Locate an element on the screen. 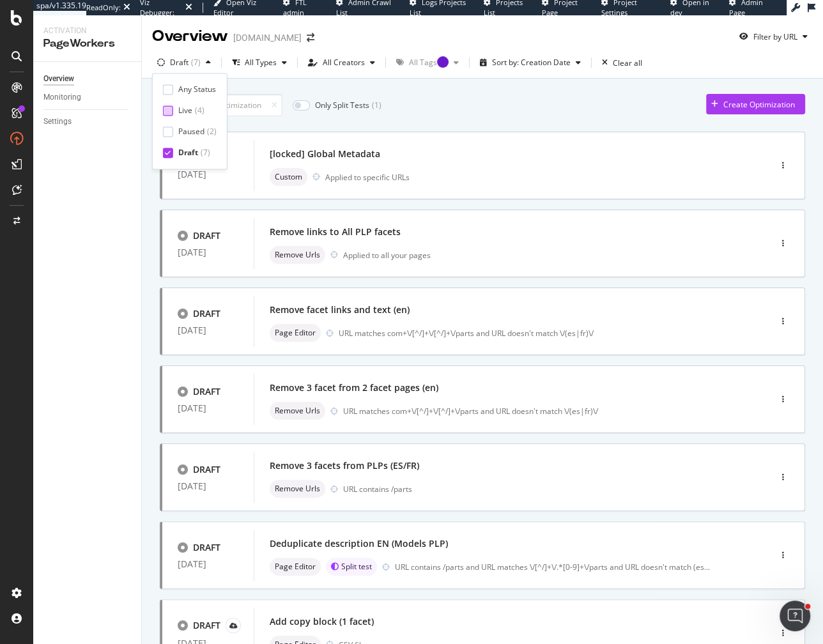 The width and height of the screenshot is (823, 644). div: ReadOnly: is located at coordinates (103, 8).